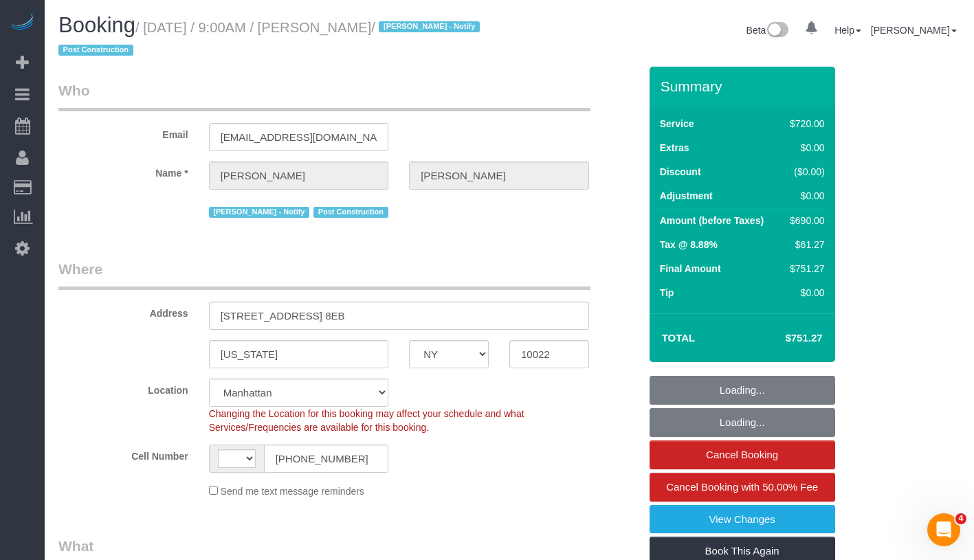 This screenshot has width=974, height=560. I want to click on img: Automaid Logo, so click(22, 23).